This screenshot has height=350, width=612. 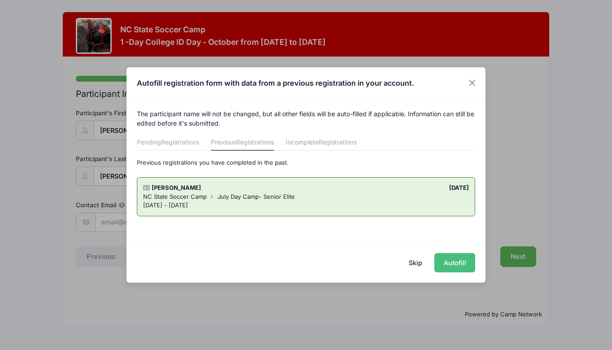 What do you see at coordinates (256, 196) in the screenshot?
I see `span: July Day Camp- Senior Elite` at bounding box center [256, 196].